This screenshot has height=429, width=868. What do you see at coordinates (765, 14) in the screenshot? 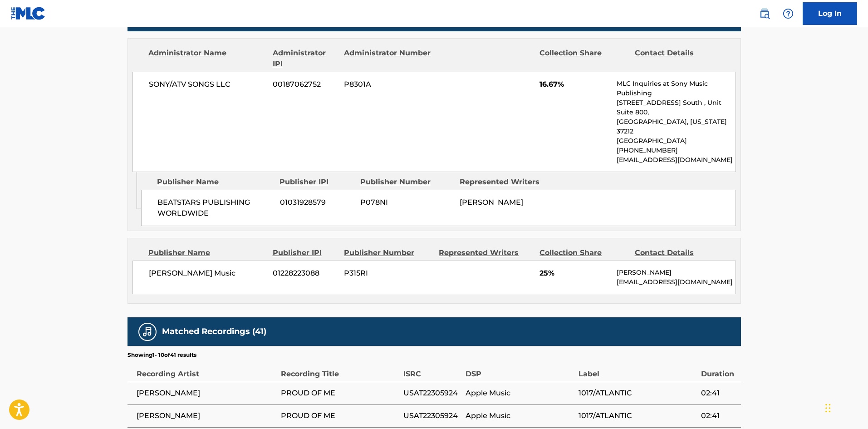
I see `img: search` at bounding box center [765, 14].